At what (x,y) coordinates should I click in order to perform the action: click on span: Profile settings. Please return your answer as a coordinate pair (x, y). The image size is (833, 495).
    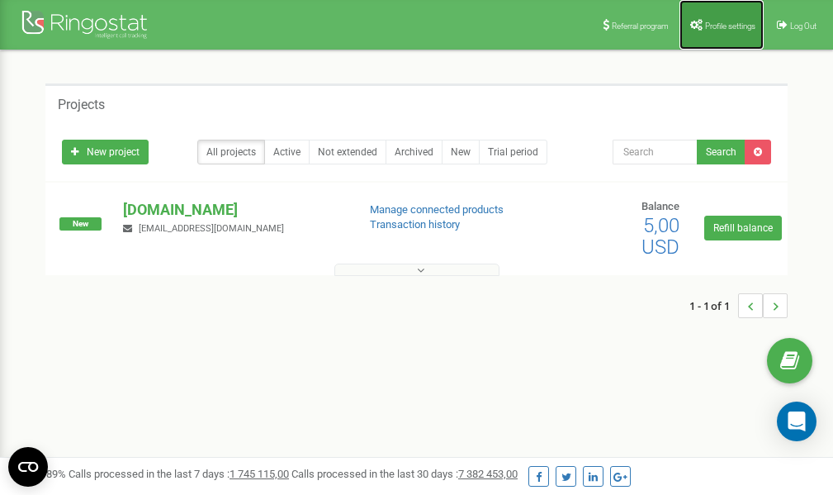
    Looking at the image, I should click on (730, 26).